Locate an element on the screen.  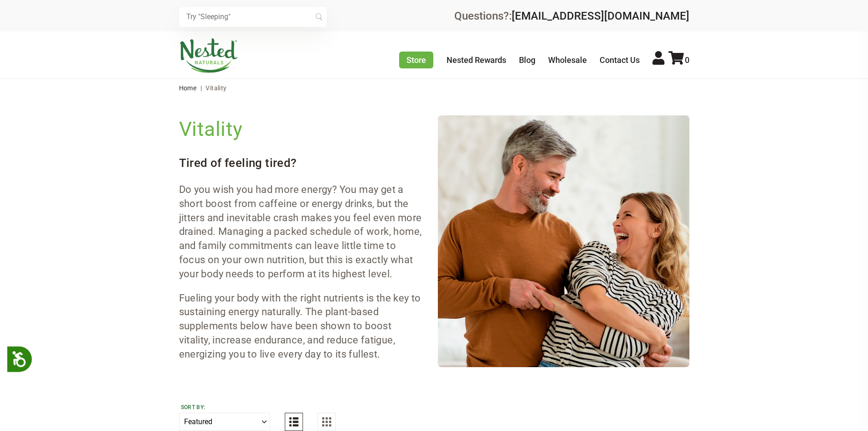
a: Blog is located at coordinates (527, 60).